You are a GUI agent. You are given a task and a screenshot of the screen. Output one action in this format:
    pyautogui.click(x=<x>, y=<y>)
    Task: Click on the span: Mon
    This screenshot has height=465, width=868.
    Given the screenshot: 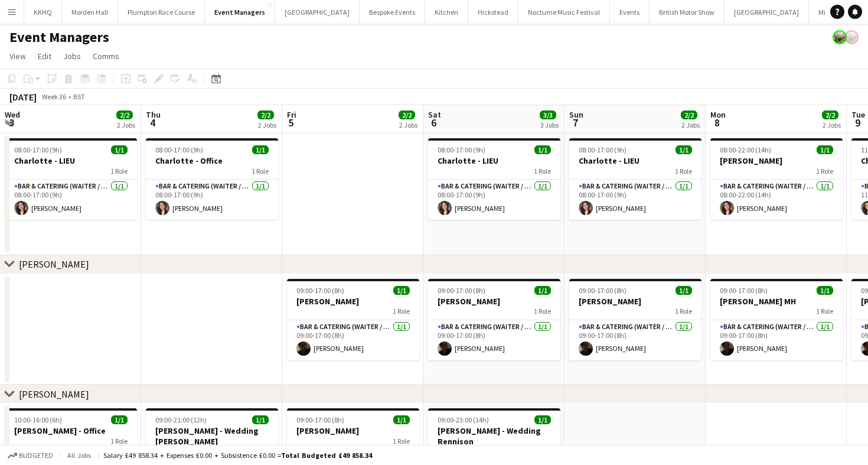 What is the action you would take?
    pyautogui.click(x=718, y=115)
    